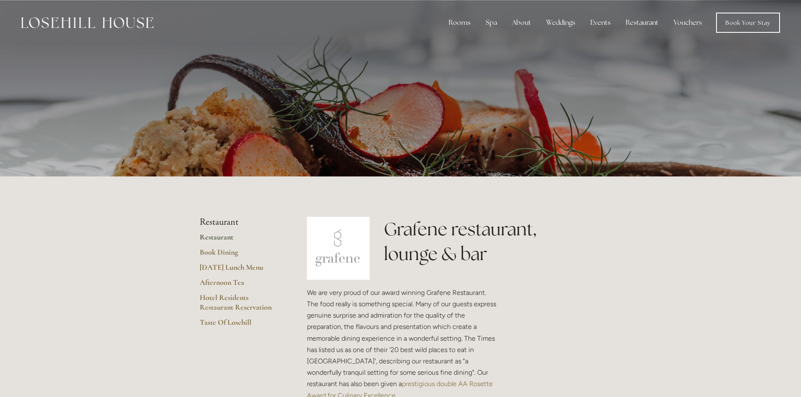 This screenshot has height=397, width=801. What do you see at coordinates (521, 23) in the screenshot?
I see `div: About` at bounding box center [521, 23].